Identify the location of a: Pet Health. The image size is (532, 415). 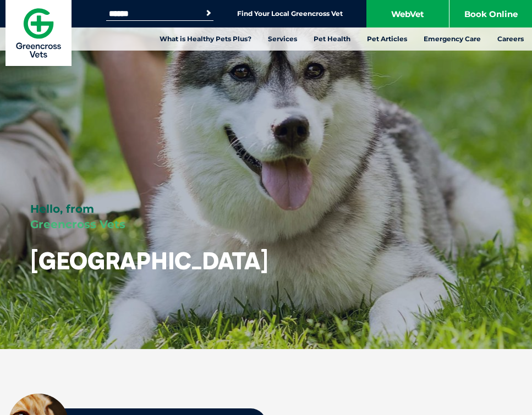
(332, 39).